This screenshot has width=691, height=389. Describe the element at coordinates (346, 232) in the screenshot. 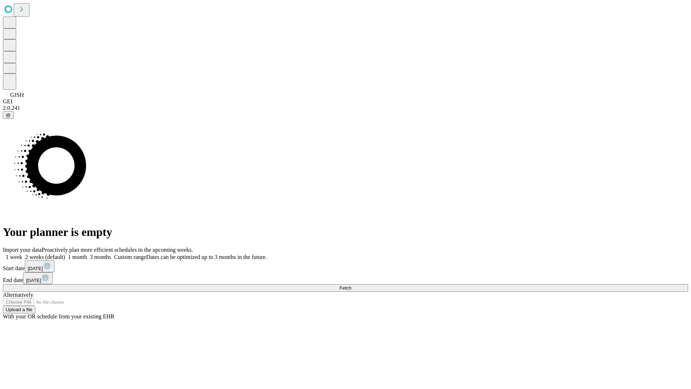

I see `h1: Your planner is empty` at that location.